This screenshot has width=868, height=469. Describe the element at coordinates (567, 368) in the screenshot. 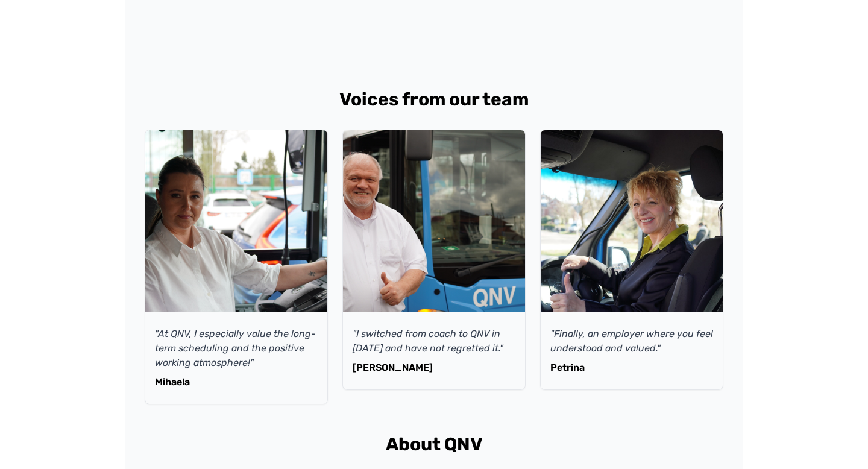

I see `font: Petrina` at that location.